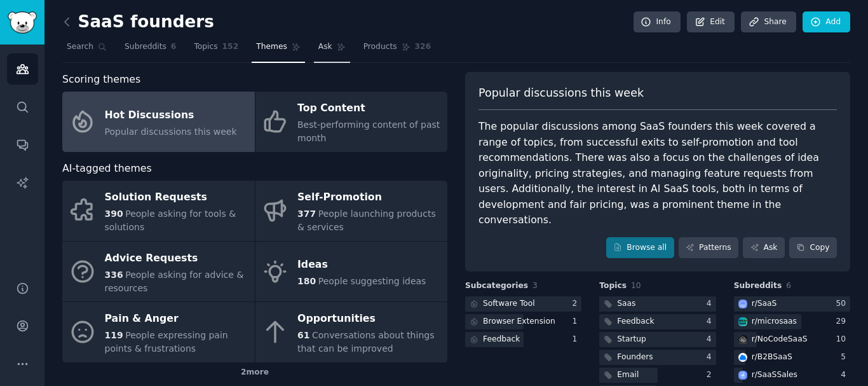 The width and height of the screenshot is (868, 386). I want to click on div: 29, so click(843, 322).